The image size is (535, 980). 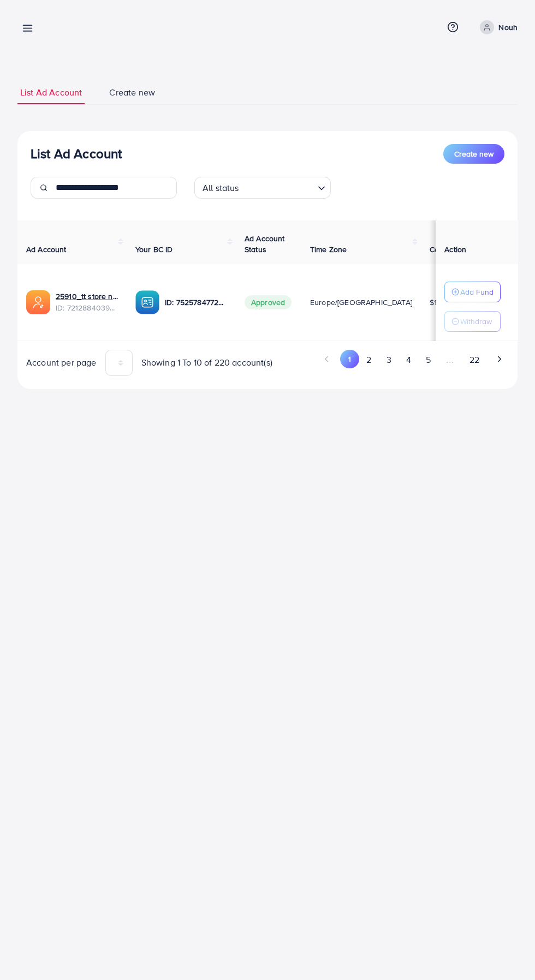 What do you see at coordinates (61, 363) in the screenshot?
I see `span: Account per page` at bounding box center [61, 363].